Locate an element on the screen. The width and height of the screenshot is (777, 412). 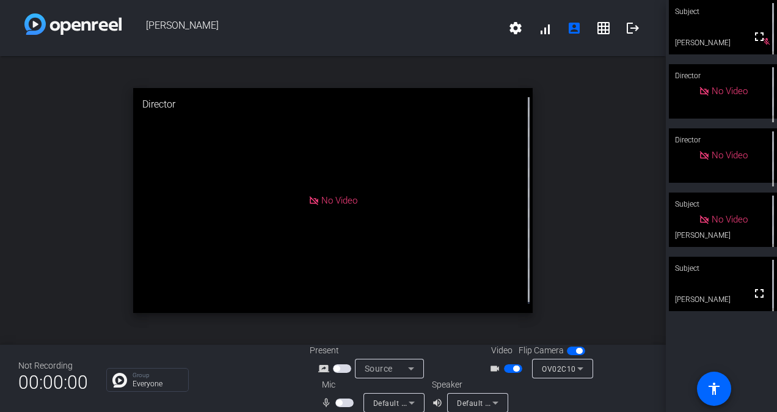
img: Chat Icon is located at coordinates (120, 380).